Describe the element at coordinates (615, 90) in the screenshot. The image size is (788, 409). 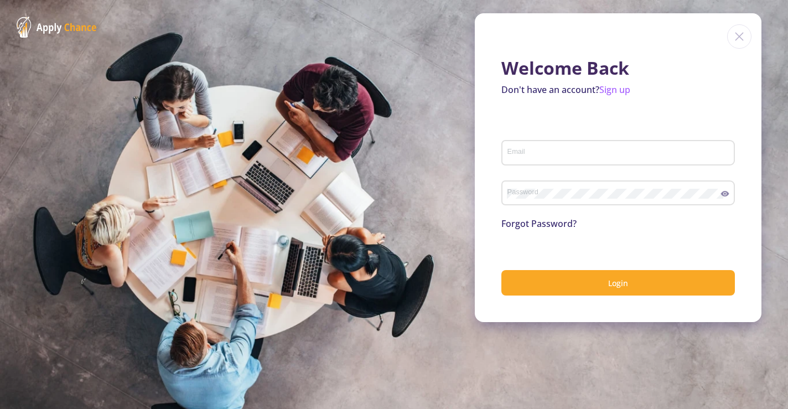
I see `a: Sign up` at that location.